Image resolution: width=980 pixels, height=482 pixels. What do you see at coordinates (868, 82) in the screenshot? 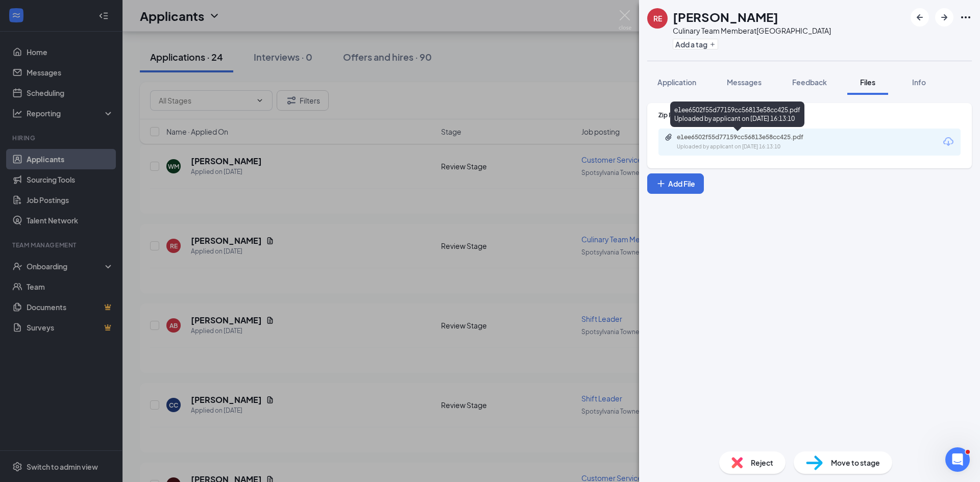
I see `span: Files` at bounding box center [868, 82].